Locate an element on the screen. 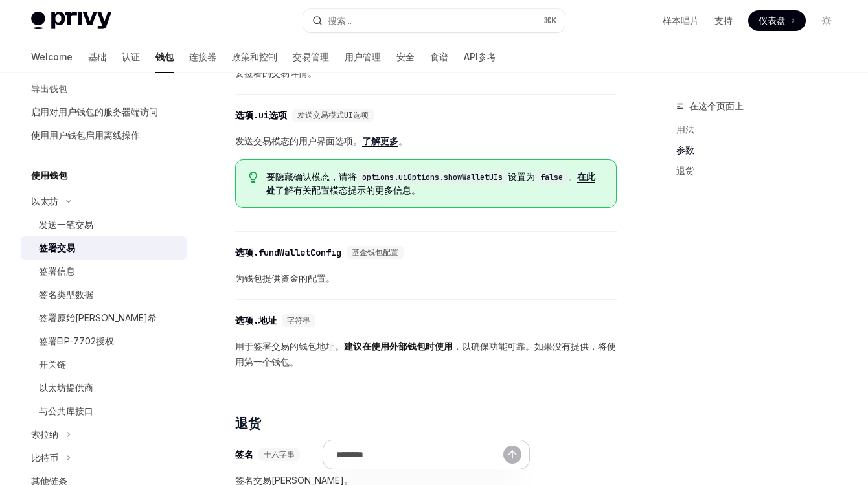 The width and height of the screenshot is (868, 485). div: 与公共库接口 is located at coordinates (66, 411).